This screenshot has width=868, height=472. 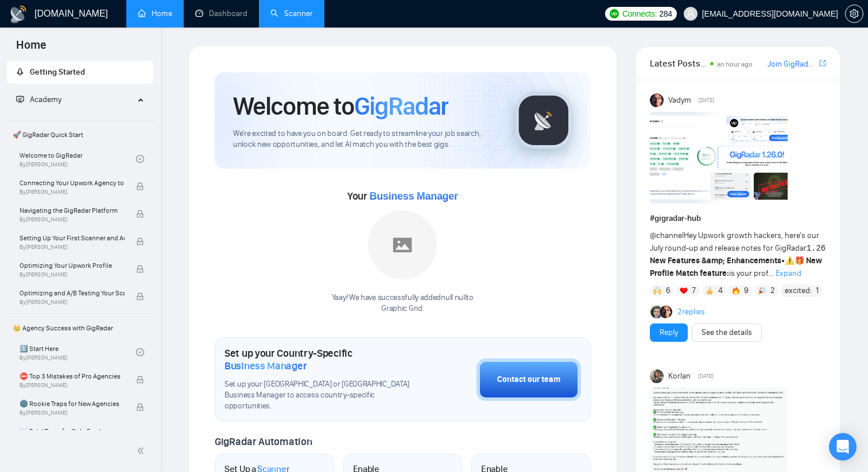 What do you see at coordinates (529, 380) in the screenshot?
I see `div: Contact our team` at bounding box center [529, 380].